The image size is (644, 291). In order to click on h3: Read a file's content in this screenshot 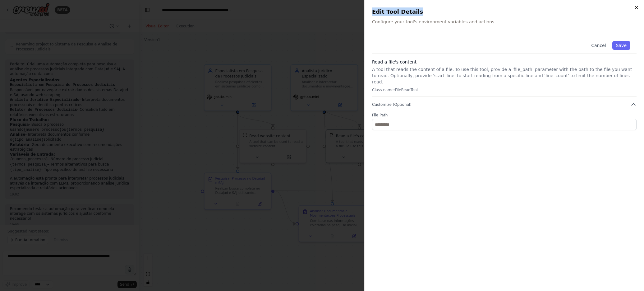, I will do `click(504, 62)`.